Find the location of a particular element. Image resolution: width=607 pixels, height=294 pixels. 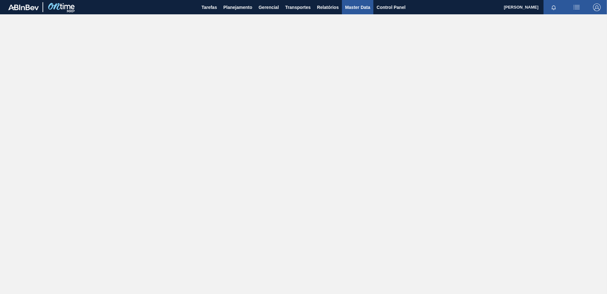

span: Planejamento is located at coordinates (238, 7).